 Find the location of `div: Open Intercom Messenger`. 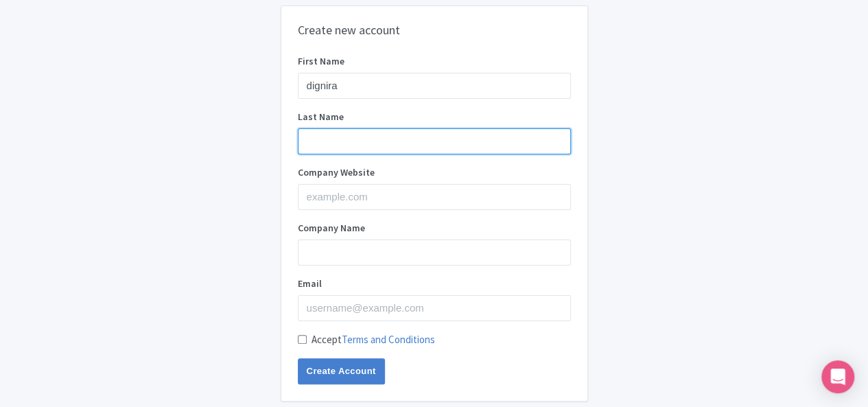

div: Open Intercom Messenger is located at coordinates (838, 377).